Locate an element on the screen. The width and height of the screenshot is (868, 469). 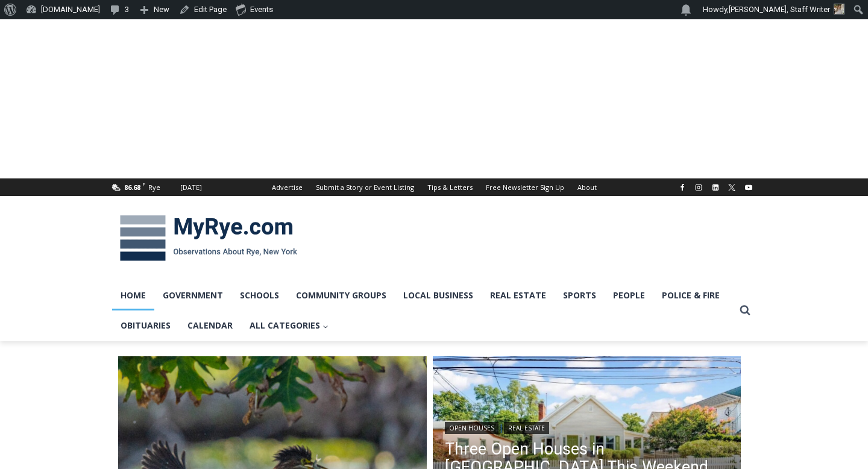
span: All Categories is located at coordinates (289, 326).